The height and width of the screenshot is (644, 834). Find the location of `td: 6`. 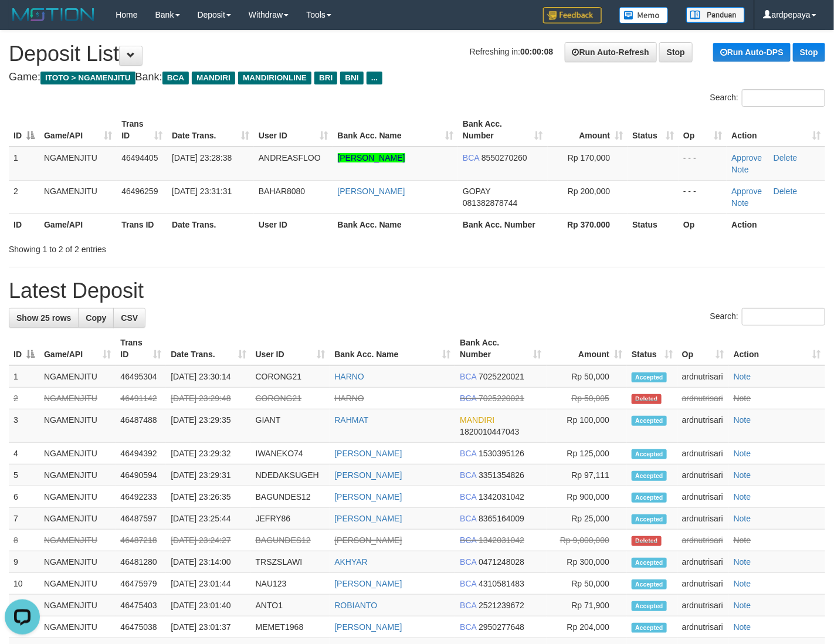

td: 6 is located at coordinates (24, 497).